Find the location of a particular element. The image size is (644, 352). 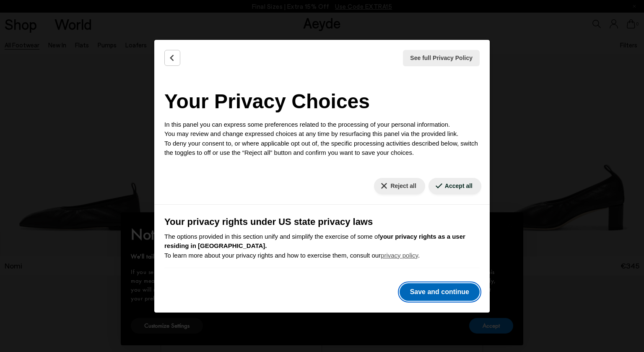

button: Reject all is located at coordinates (399, 186).